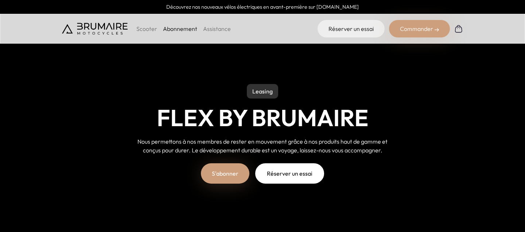 The image size is (525, 232). Describe the element at coordinates (419, 29) in the screenshot. I see `div: Commander` at that location.